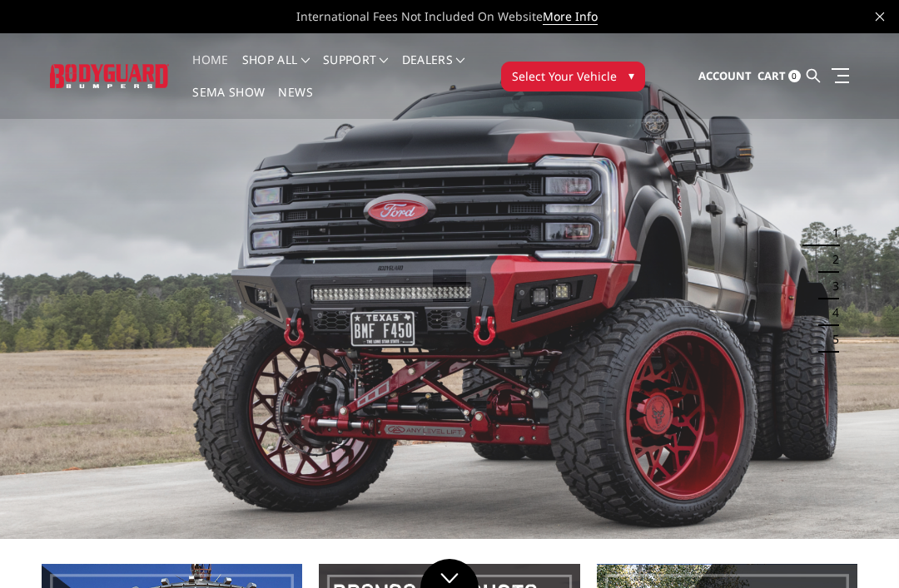 This screenshot has height=588, width=899. What do you see at coordinates (830, 233) in the screenshot?
I see `button: 1 of 5` at bounding box center [830, 233].